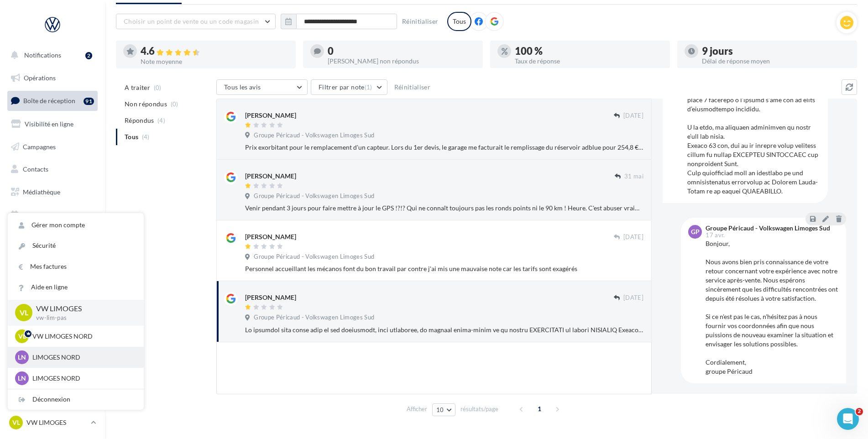  What do you see at coordinates (589, 61) in the screenshot?
I see `div: Taux de réponse` at bounding box center [589, 61].